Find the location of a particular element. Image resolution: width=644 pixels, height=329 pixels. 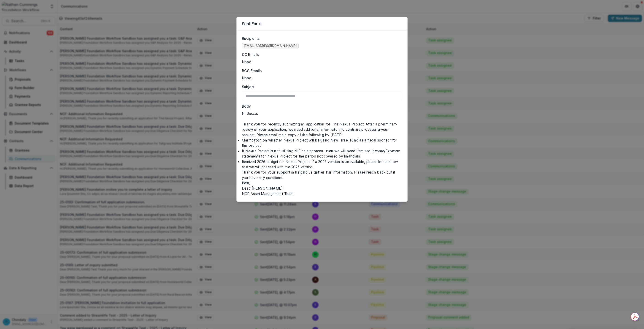

p: Best, is located at coordinates (322, 183).